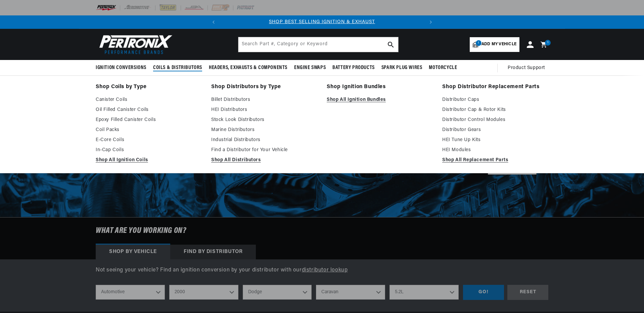  Describe the element at coordinates (495, 120) in the screenshot. I see `a: Distributor Control Modules` at that location.